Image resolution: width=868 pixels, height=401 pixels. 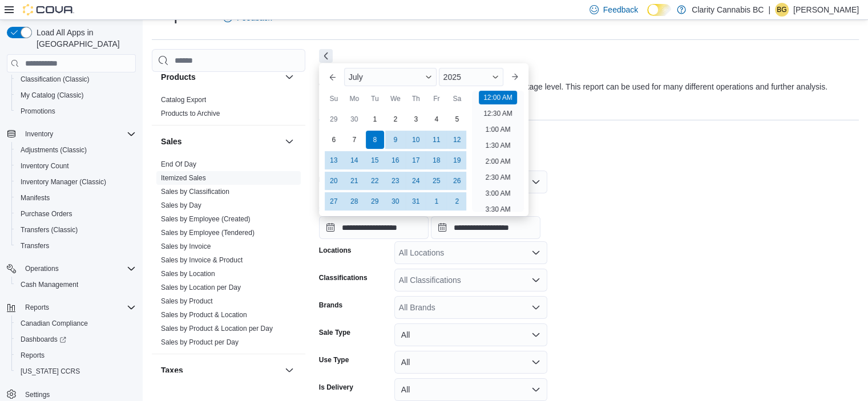 I want to click on h3: Sales, so click(x=171, y=142).